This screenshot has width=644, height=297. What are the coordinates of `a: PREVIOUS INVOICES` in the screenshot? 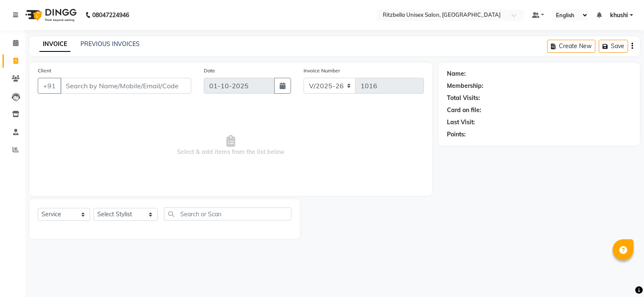 It's located at (110, 44).